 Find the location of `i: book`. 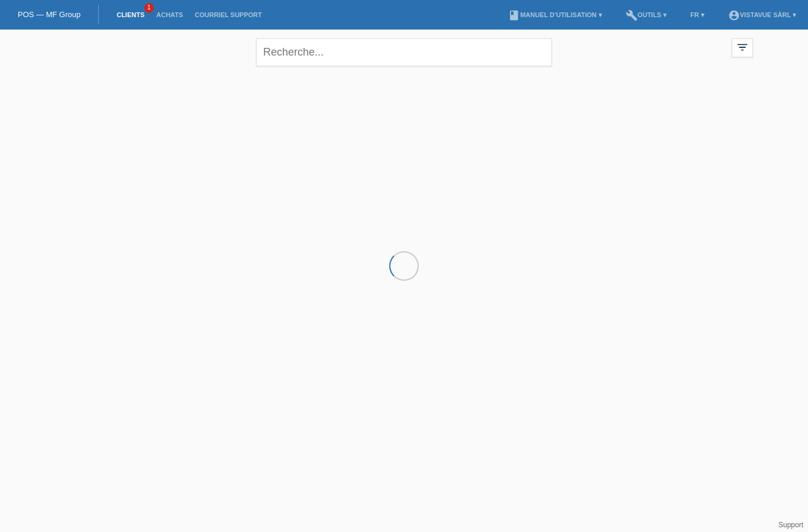

i: book is located at coordinates (513, 16).